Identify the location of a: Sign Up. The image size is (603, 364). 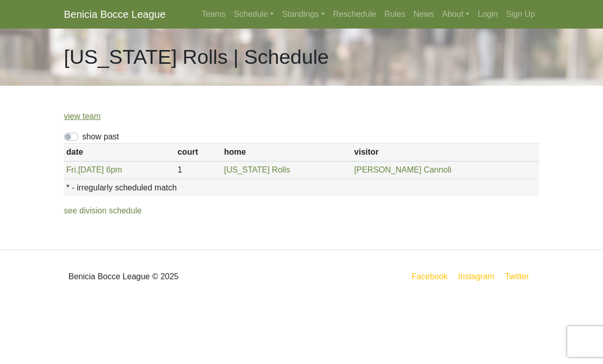
(521, 14).